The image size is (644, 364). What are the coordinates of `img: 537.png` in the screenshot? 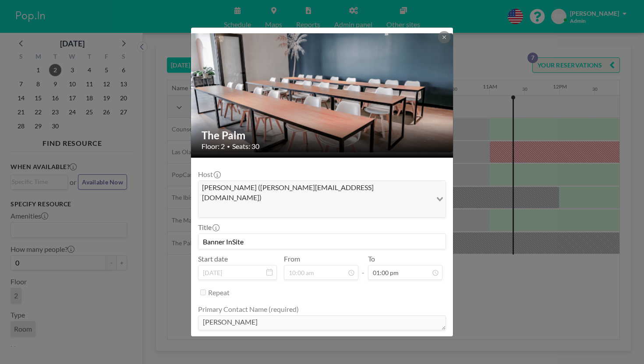 It's located at (322, 93).